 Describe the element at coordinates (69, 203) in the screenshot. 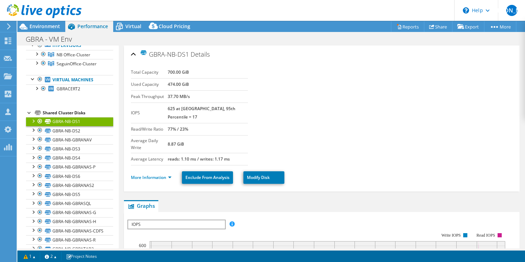

I see `a: GBRA-NB-GBRASQL` at that location.